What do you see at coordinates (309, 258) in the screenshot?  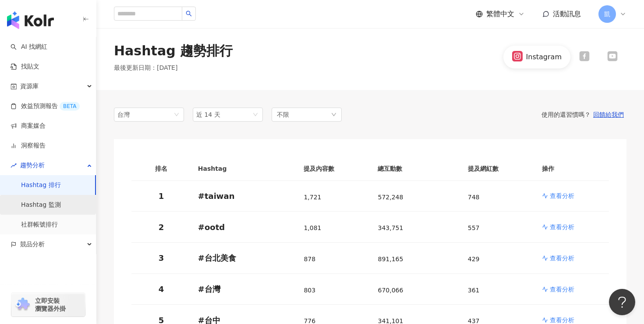 I see `span: 878` at bounding box center [309, 258].